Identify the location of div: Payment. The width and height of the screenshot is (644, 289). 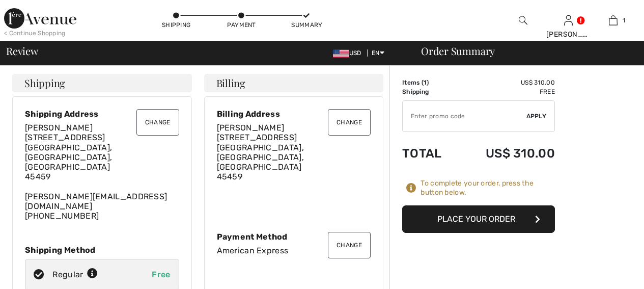
(241, 25).